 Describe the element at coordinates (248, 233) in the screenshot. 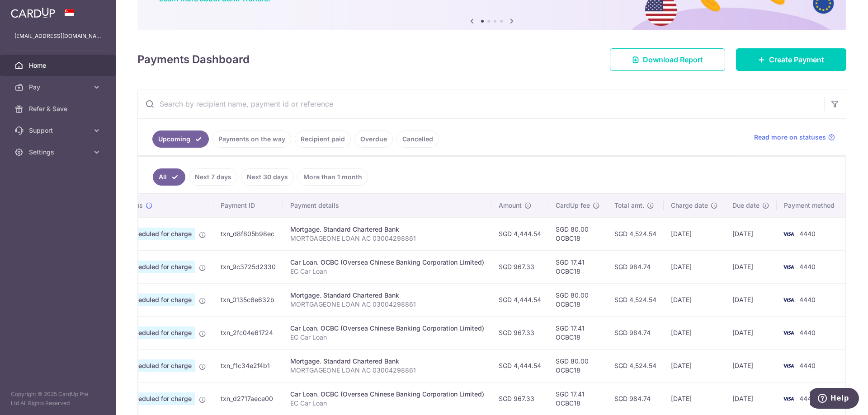

I see `td: txn_d8f805b98ec` at that location.